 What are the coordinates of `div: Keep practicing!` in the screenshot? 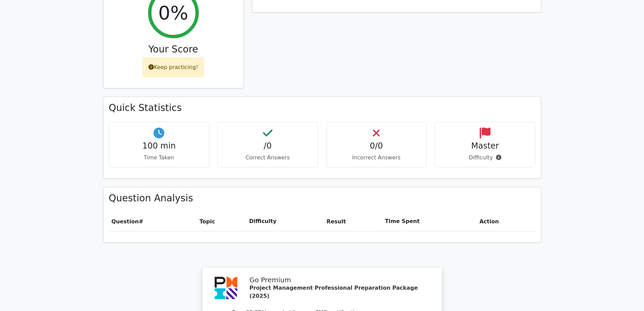 It's located at (173, 67).